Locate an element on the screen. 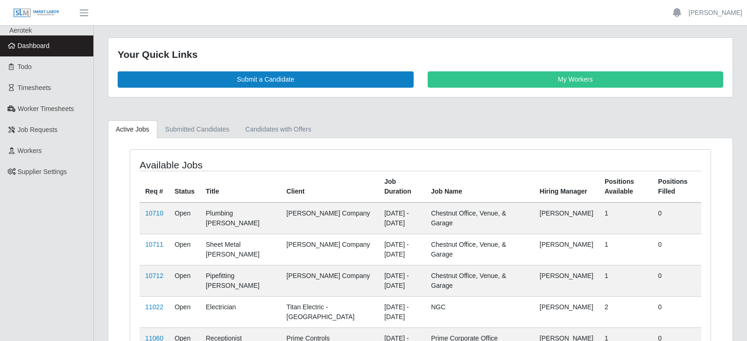  span: Workers is located at coordinates (30, 151).